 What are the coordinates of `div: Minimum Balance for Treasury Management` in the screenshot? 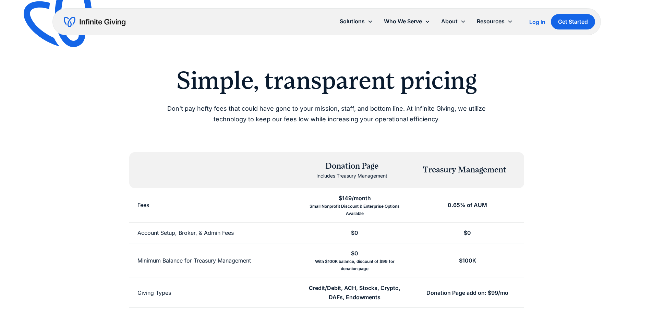 It's located at (194, 261).